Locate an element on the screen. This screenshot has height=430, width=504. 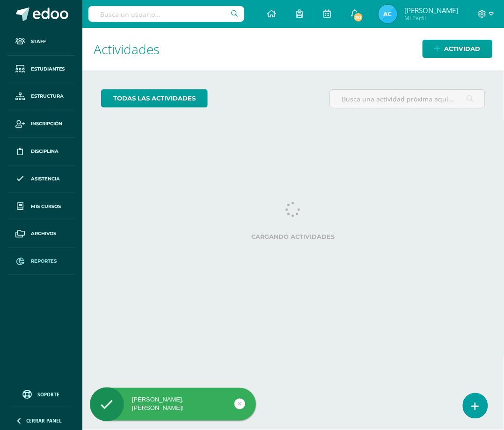
span: Mis cursos is located at coordinates (46, 207).